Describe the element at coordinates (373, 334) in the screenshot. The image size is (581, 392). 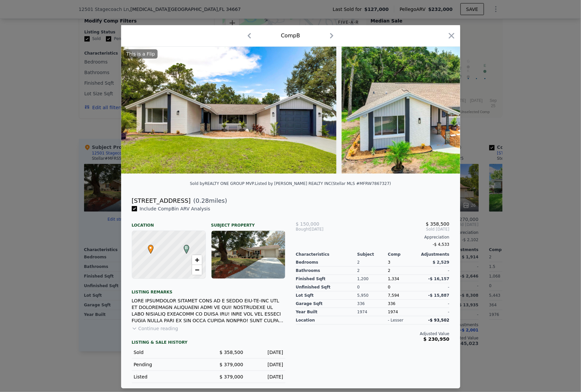
I see `div: Adjusted Value` at that location.